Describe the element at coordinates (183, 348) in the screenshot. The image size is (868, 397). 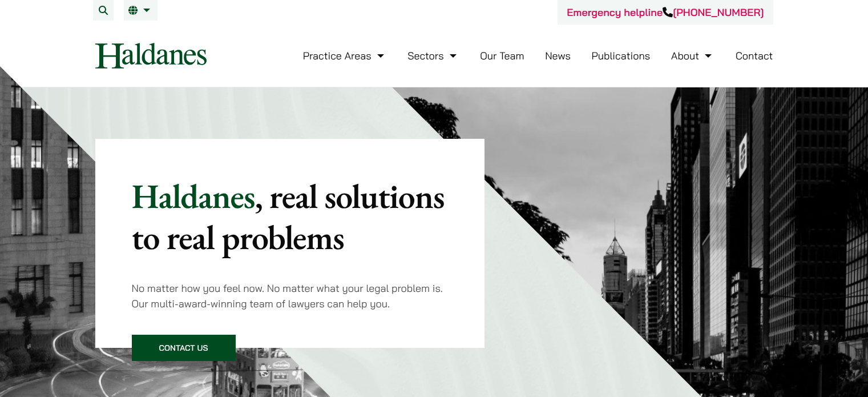
I see `a: Contact Us` at that location.